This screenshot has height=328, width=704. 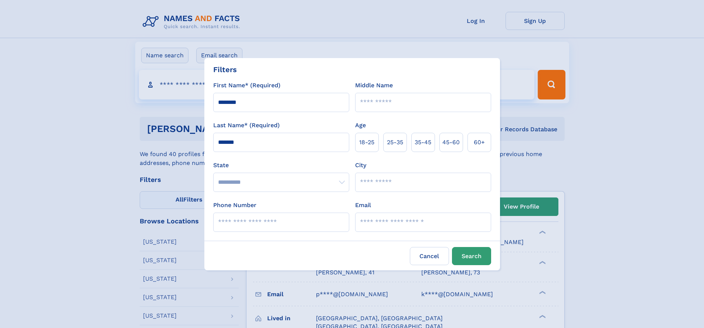 What do you see at coordinates (423, 142) in the screenshot?
I see `span: 35‑45` at bounding box center [423, 142].